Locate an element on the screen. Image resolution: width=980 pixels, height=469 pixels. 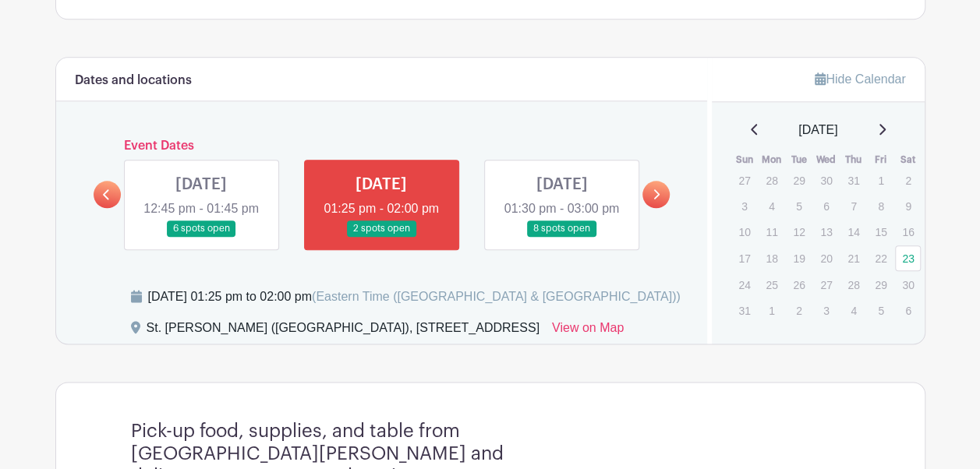
p: 8 is located at coordinates (880, 206).